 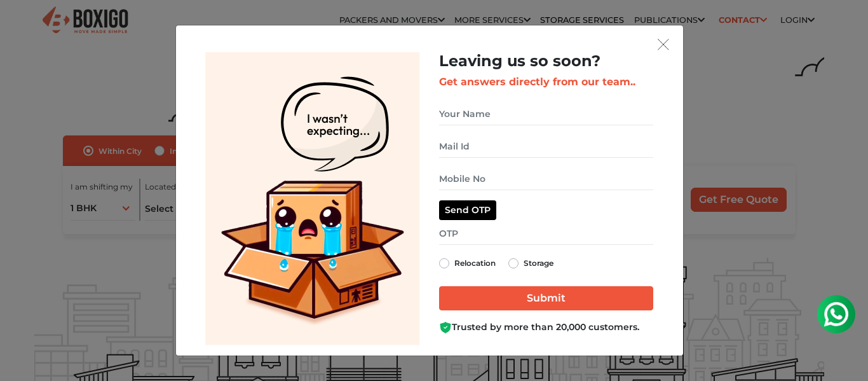 What do you see at coordinates (546, 298) in the screenshot?
I see `input: Submit` at bounding box center [546, 298].